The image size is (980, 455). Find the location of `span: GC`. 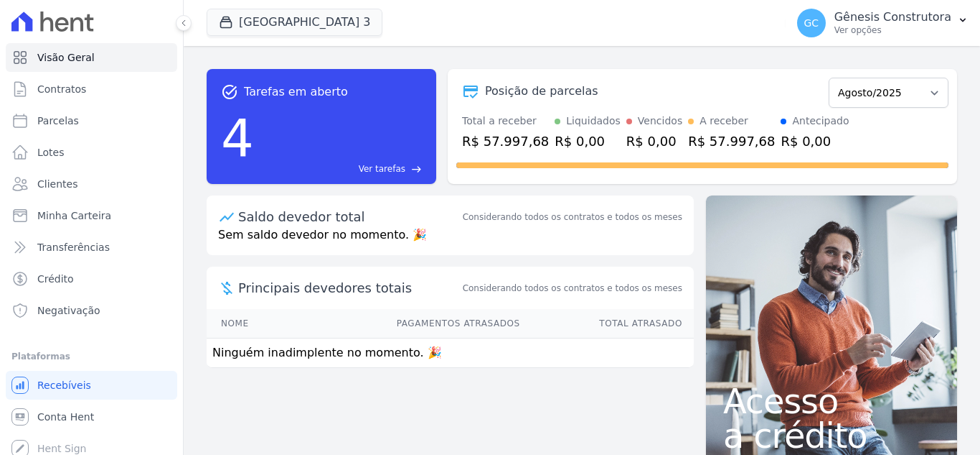

span: GC is located at coordinates (811, 23).